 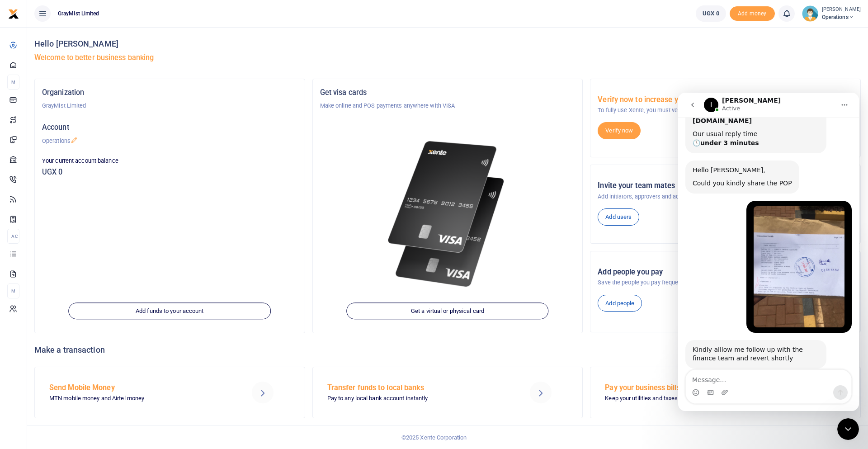 What do you see at coordinates (166, 12) in the screenshot?
I see `button: Home` at bounding box center [166, 12].